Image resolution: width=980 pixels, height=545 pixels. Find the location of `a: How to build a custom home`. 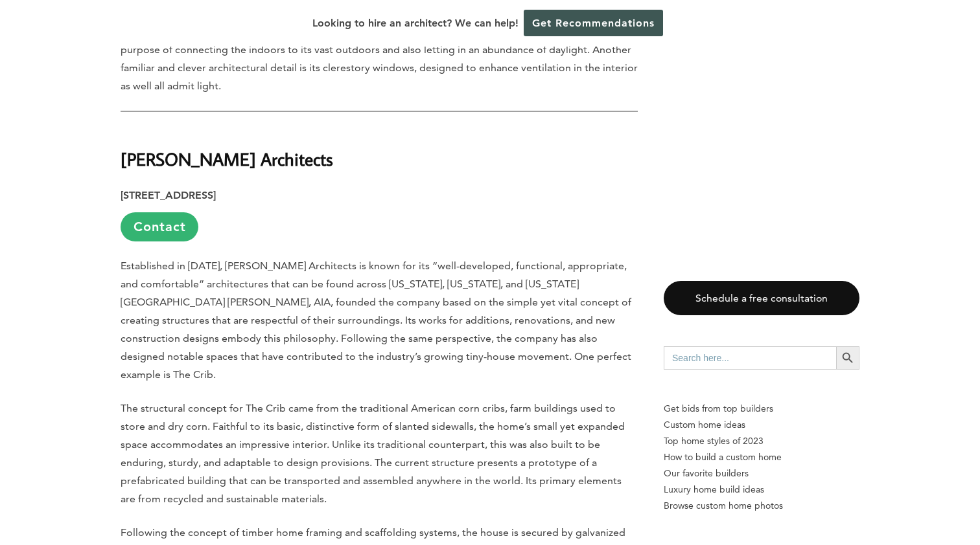

a: How to build a custom home is located at coordinates (761, 457).